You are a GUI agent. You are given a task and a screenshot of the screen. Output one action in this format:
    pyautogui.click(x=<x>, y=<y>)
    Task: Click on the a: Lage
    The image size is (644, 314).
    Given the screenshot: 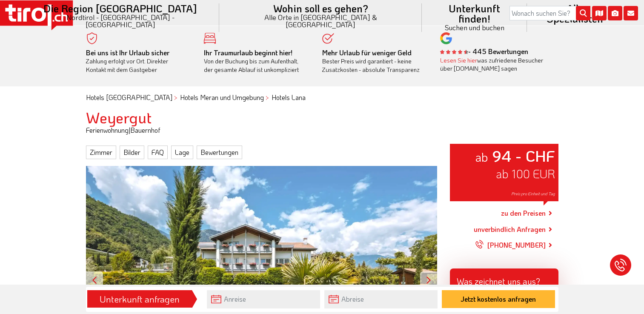 What is the action you would take?
    pyautogui.click(x=182, y=152)
    